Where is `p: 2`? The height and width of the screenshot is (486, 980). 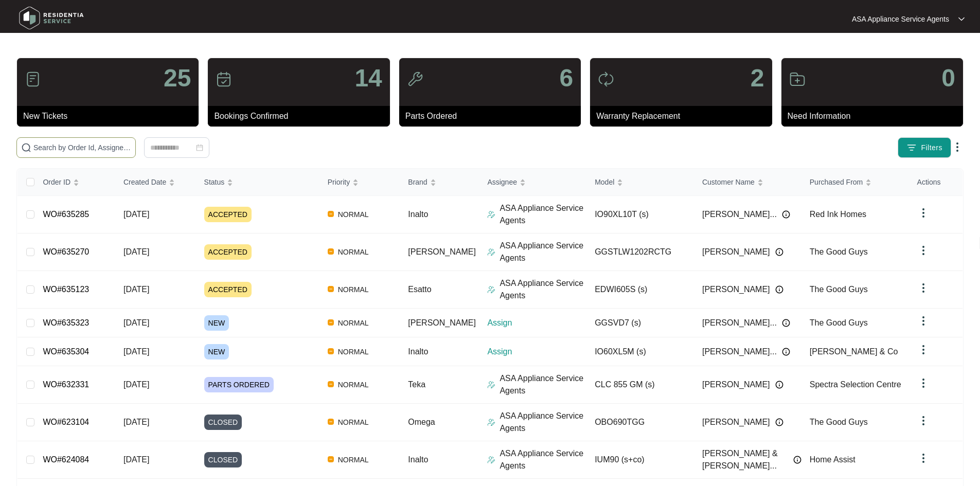
p: 2 is located at coordinates (757, 78).